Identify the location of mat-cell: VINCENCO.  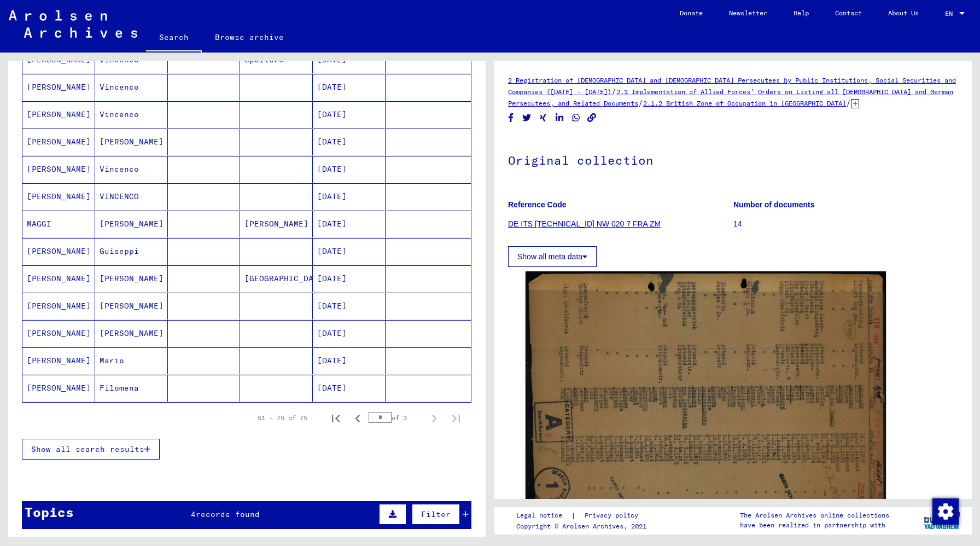
(131, 196).